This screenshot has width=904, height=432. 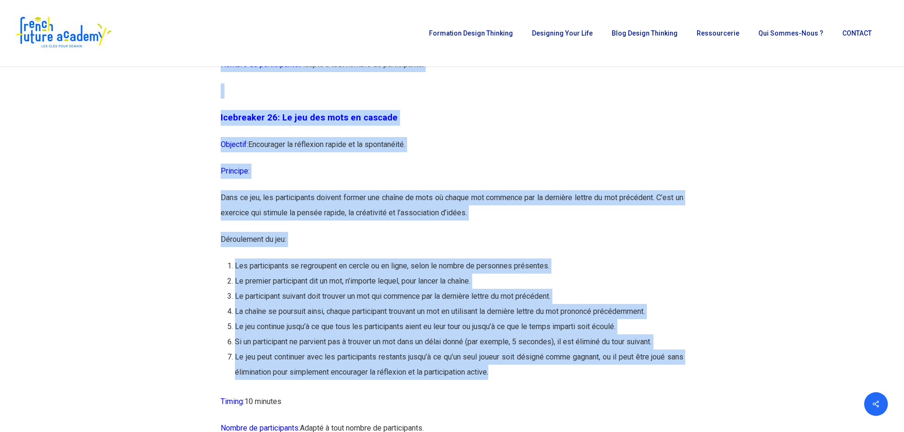 I want to click on span: Designing Your Life, so click(x=562, y=33).